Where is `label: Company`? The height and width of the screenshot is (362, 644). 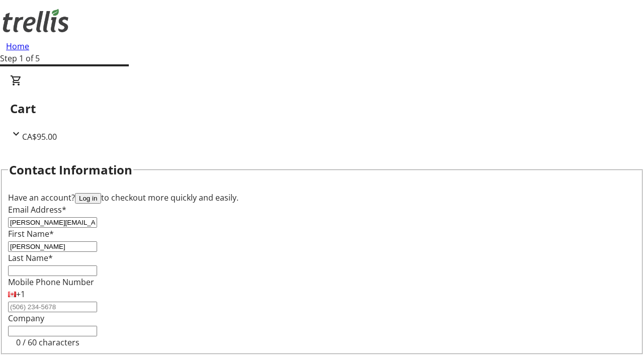
label: Company is located at coordinates (26, 318).